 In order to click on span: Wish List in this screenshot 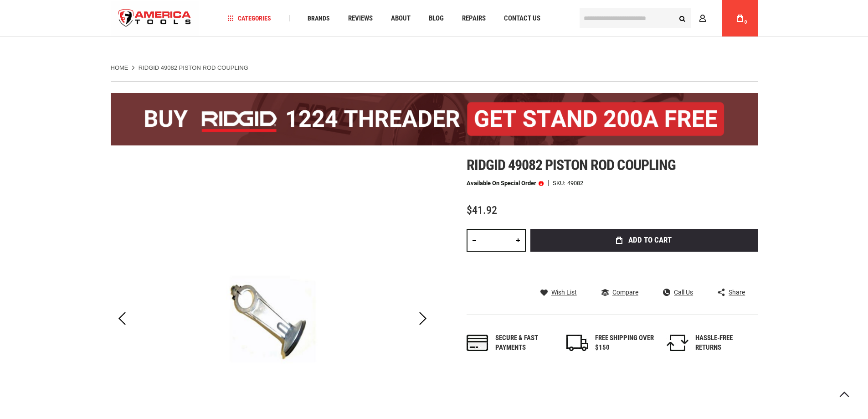, I will do `click(564, 293)`.